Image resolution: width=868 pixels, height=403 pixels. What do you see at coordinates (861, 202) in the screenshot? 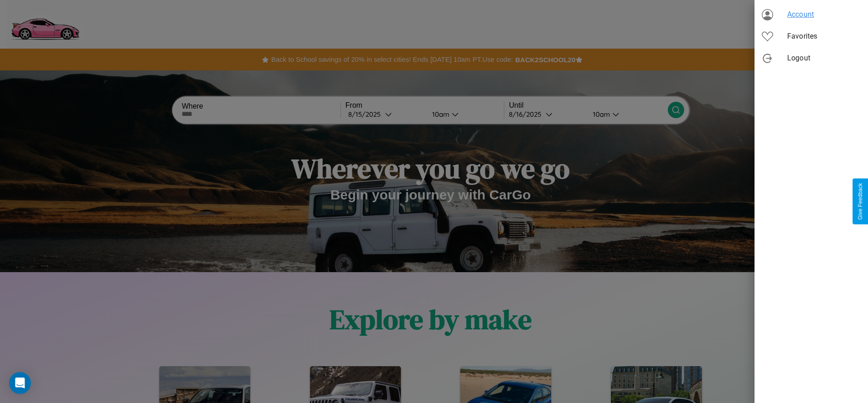
I see `div: Give Feedback` at bounding box center [861, 202].